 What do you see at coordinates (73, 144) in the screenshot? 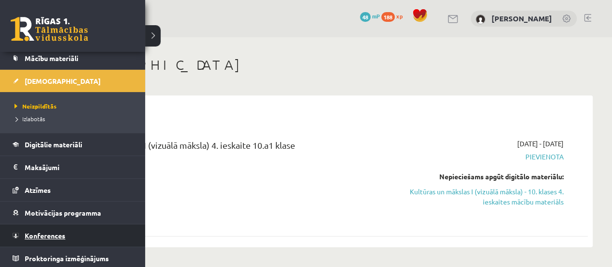
I see `a: Digitālie materiāli` at bounding box center [73, 144].